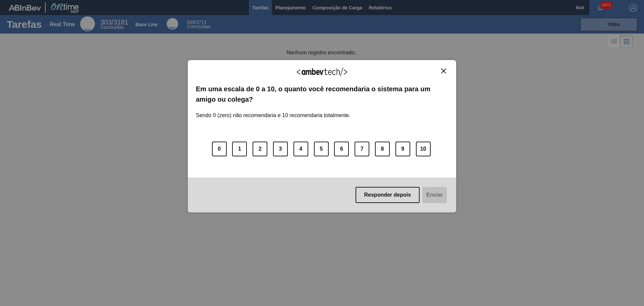 The width and height of the screenshot is (644, 306). Describe the element at coordinates (443, 71) in the screenshot. I see `img: Close` at that location.